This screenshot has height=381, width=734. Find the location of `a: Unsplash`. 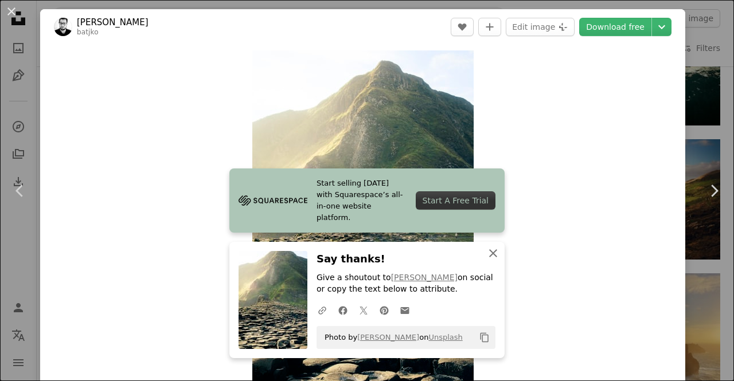

a: Unsplash is located at coordinates (445, 337).